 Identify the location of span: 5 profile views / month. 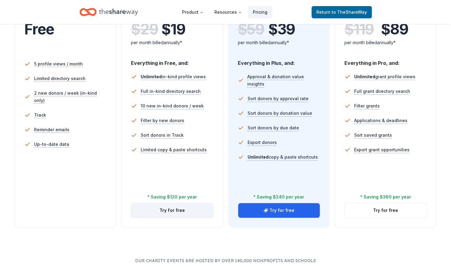
(58, 64).